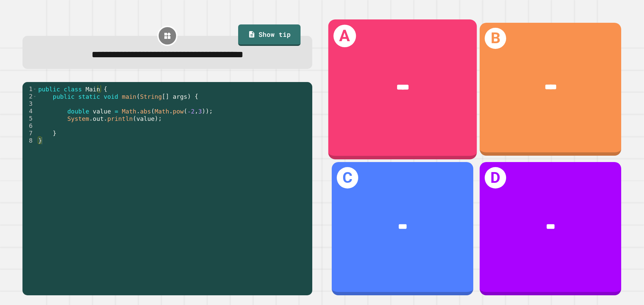  What do you see at coordinates (29, 111) in the screenshot?
I see `div: 4` at bounding box center [29, 111].